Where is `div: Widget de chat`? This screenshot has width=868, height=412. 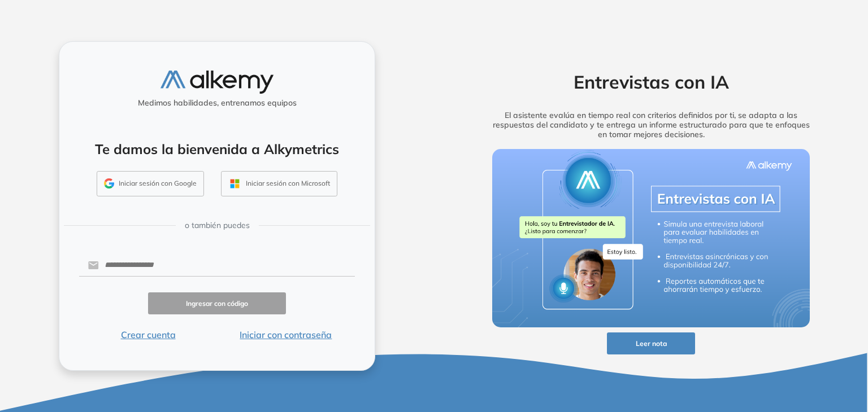 div: Widget de chat is located at coordinates (766, 347).